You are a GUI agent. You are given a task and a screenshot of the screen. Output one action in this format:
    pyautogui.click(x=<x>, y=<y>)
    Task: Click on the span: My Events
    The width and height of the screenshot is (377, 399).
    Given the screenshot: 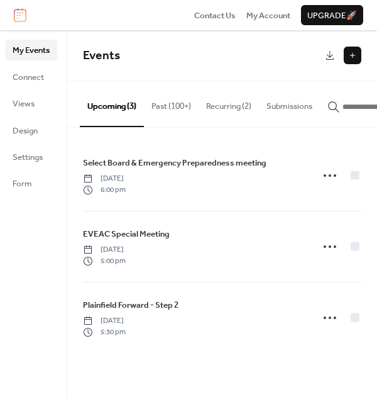 What is the action you would take?
    pyautogui.click(x=31, y=50)
    